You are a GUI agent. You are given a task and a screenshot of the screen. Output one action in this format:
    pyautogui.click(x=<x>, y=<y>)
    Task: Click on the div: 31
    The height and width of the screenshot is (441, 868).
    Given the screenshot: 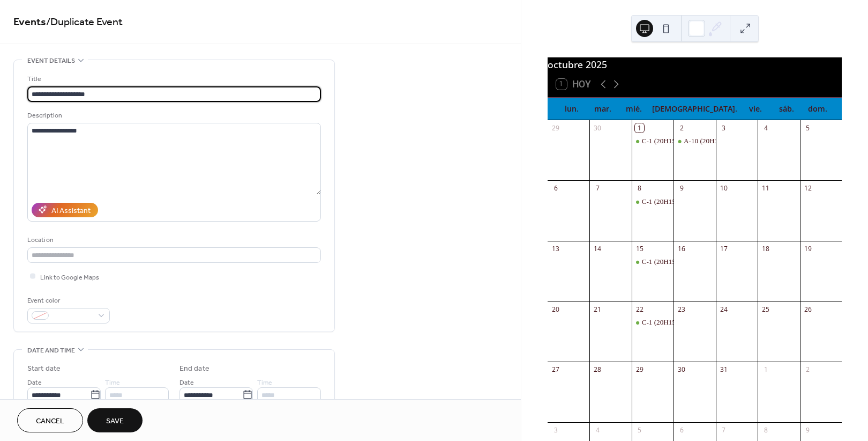 What is the action you would take?
    pyautogui.click(x=723, y=370)
    